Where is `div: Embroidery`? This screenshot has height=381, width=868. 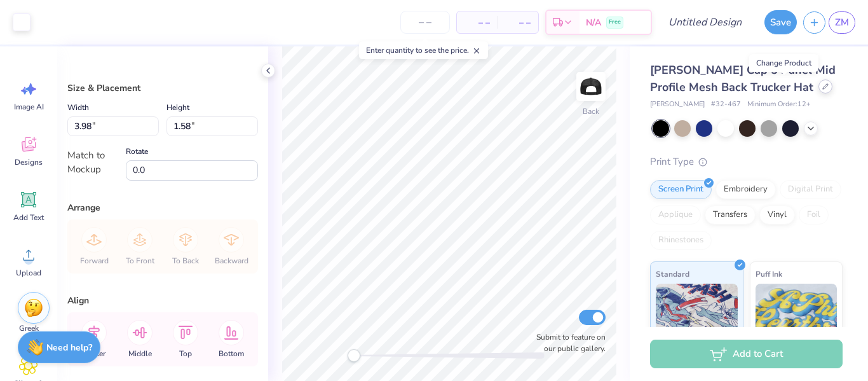 div: Embroidery is located at coordinates (746, 189).